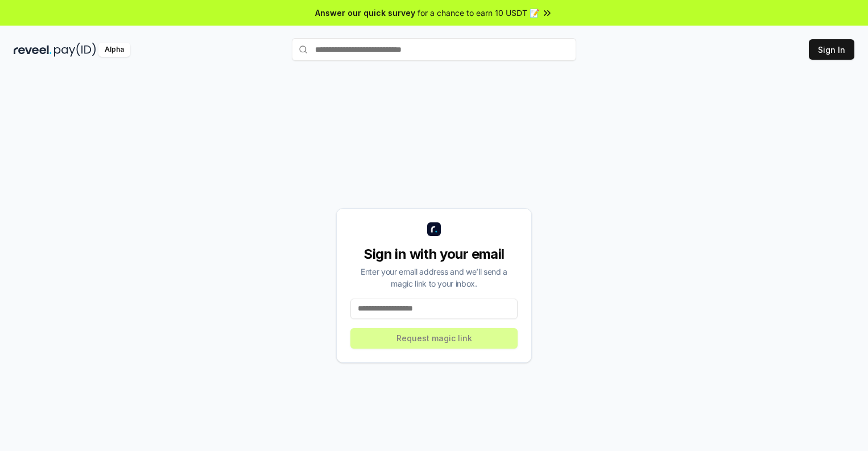 The image size is (868, 451). Describe the element at coordinates (434, 255) in the screenshot. I see `div: Sign in with your email` at that location.